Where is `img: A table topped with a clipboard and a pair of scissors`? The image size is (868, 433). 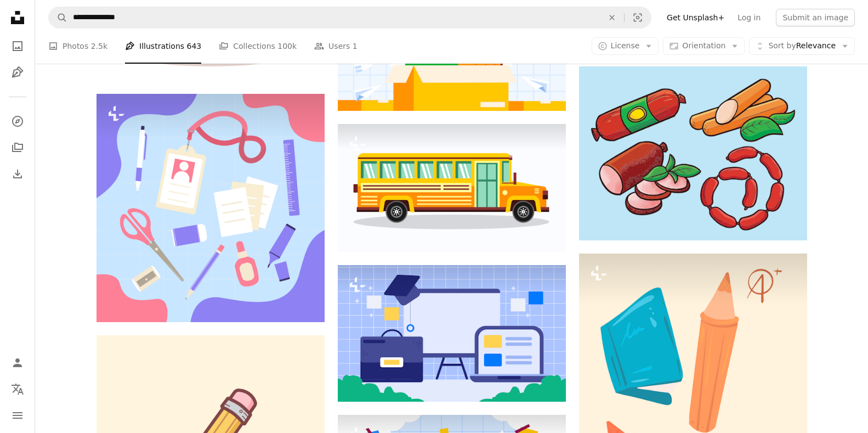
img: A table topped with a clipboard and a pair of scissors is located at coordinates (210, 208).